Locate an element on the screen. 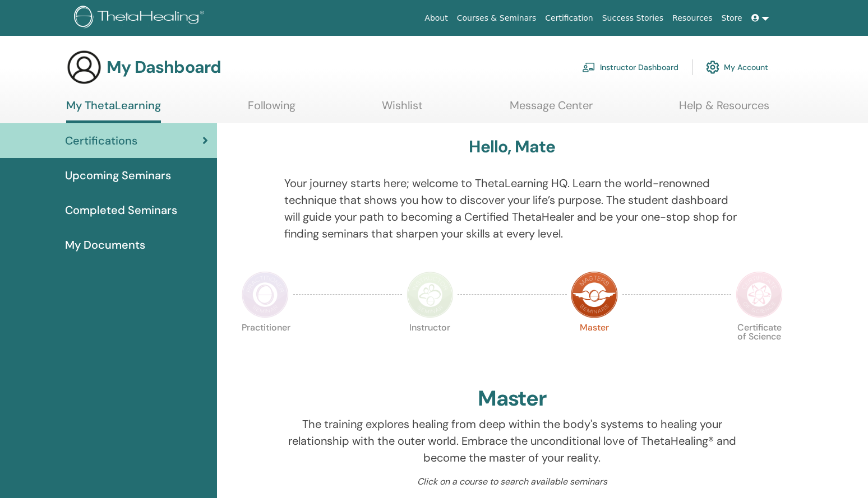 The width and height of the screenshot is (868, 498). img: Master is located at coordinates (594, 295).